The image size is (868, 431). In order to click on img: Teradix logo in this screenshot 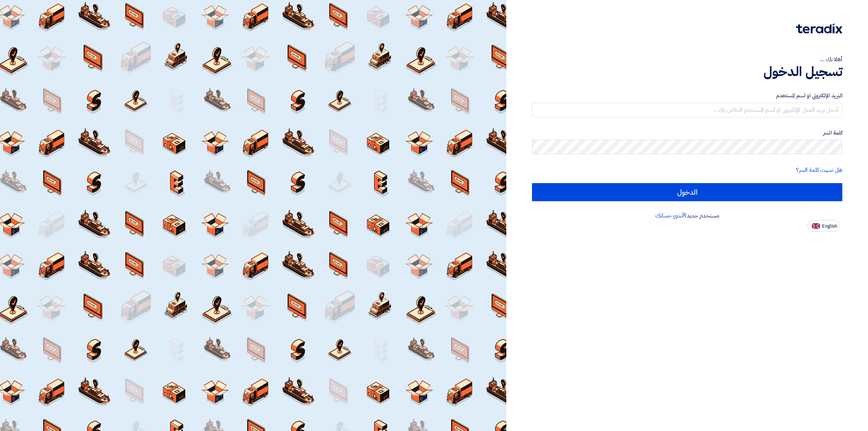, I will do `click(819, 28)`.